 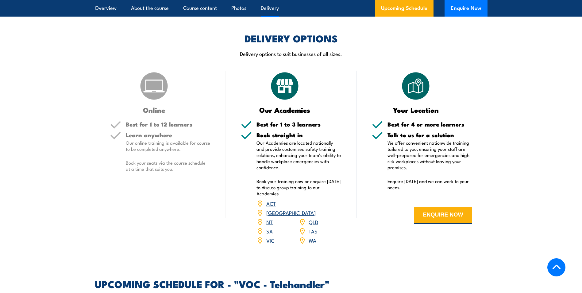 What do you see at coordinates (168, 124) in the screenshot?
I see `h5: Best for 1 to 12 learners` at bounding box center [168, 124].